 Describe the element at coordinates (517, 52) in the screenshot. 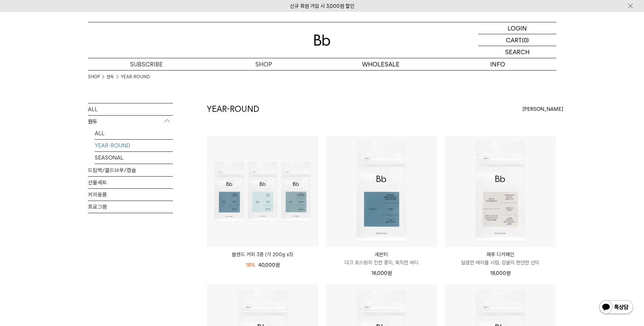

I see `p: SEARCH` at that location.